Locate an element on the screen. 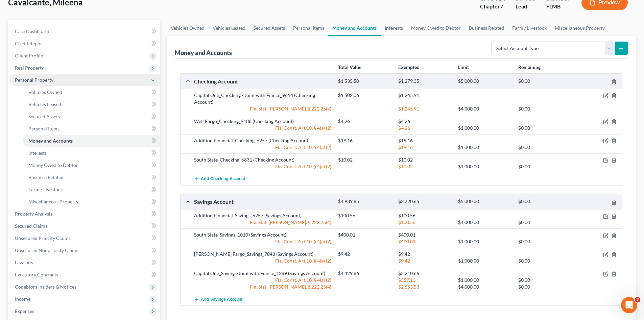 This screenshot has width=644, height=320. a: Unsecured Priority Claims is located at coordinates (85, 238).